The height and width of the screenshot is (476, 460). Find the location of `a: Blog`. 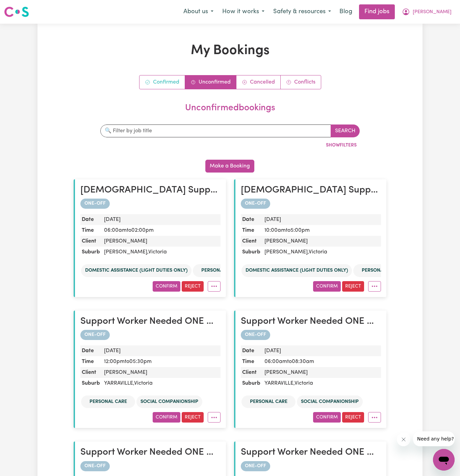

a: Blog is located at coordinates (346, 12).